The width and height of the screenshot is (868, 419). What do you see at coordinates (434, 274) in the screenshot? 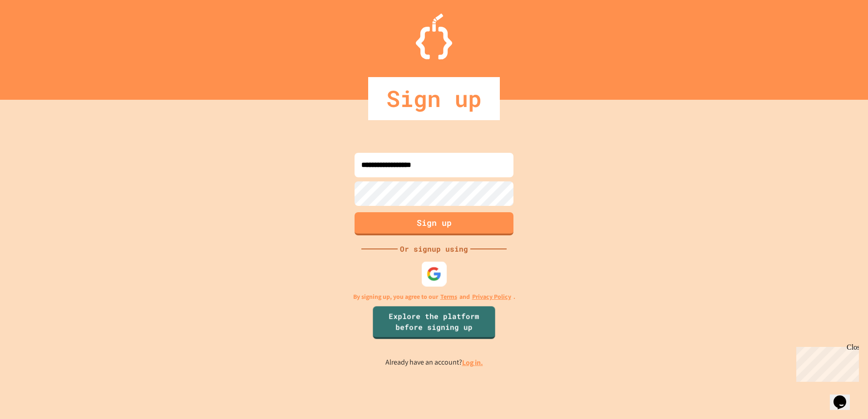
I see `img: google-icon.svg` at bounding box center [434, 274].